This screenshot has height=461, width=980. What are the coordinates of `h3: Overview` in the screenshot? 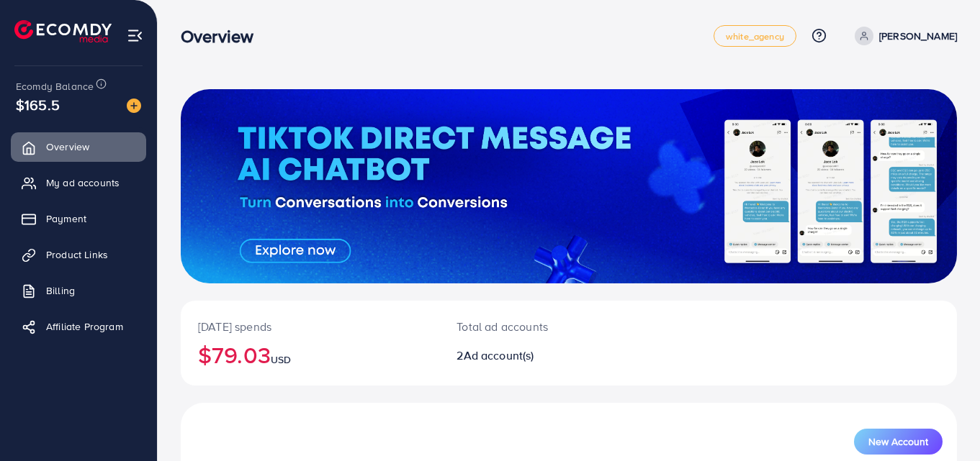 It's located at (222, 36).